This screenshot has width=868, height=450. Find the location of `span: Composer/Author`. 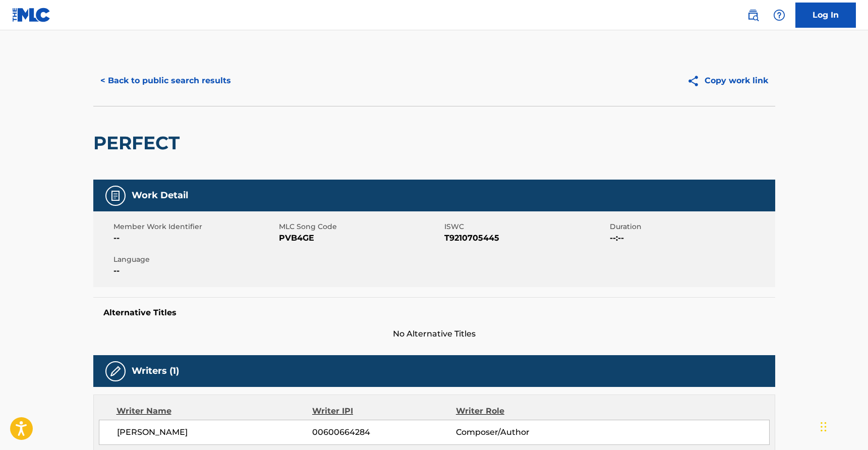

span: Composer/Author is located at coordinates (521, 432).